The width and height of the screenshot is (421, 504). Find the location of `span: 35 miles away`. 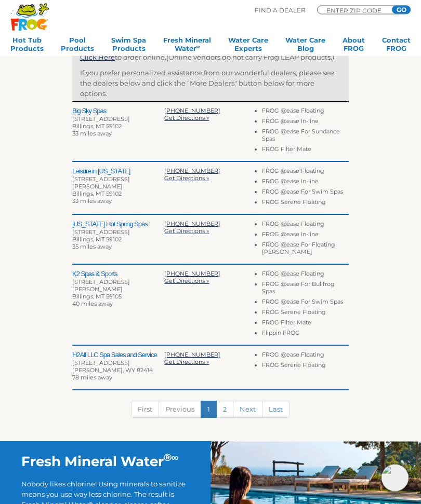

span: 35 miles away is located at coordinates (92, 247).